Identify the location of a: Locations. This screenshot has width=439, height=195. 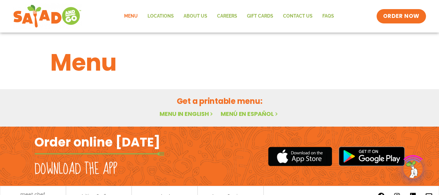
(160, 16).